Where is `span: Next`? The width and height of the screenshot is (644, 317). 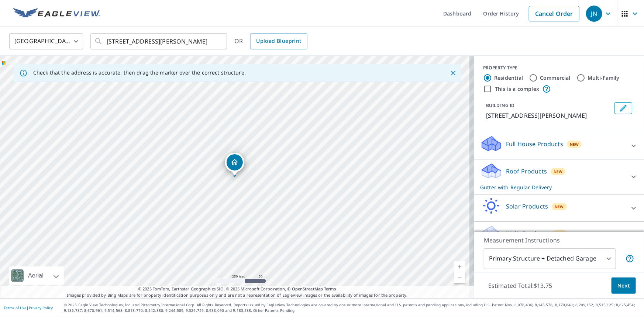
span: Next is located at coordinates (624, 286).